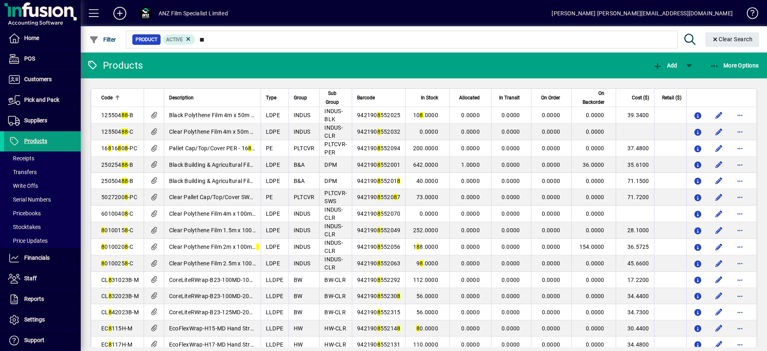  Describe the element at coordinates (21, 158) in the screenshot. I see `span: Receipts` at that location.